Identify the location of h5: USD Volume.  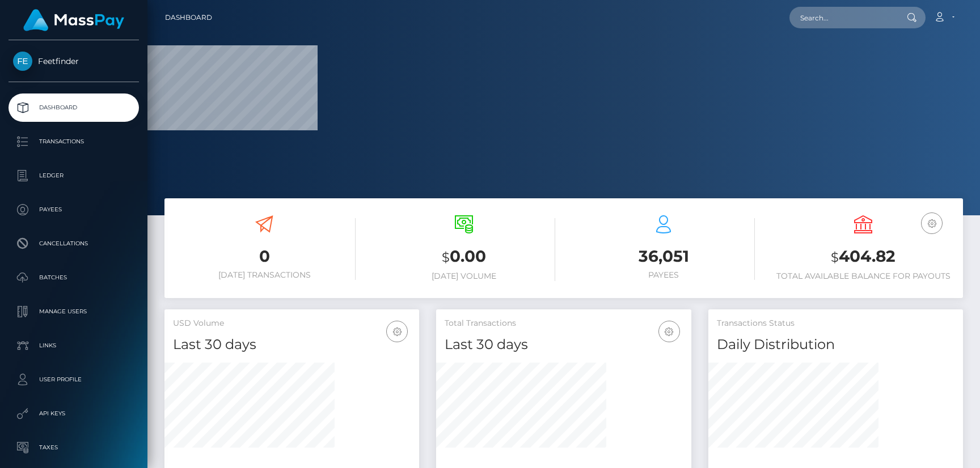
(291, 324).